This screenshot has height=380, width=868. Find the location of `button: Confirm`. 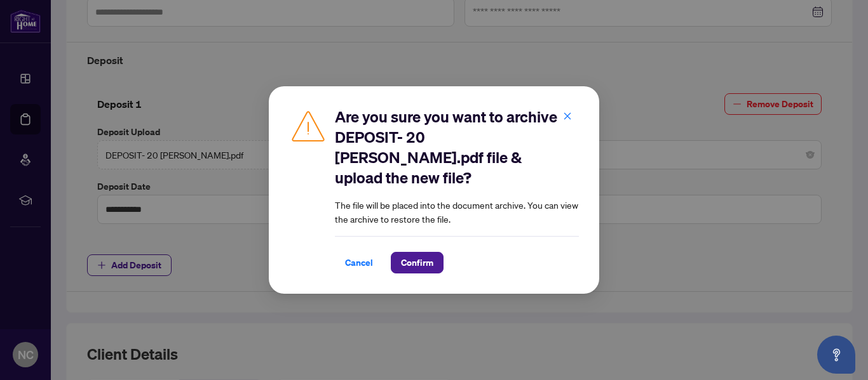

button: Confirm is located at coordinates (417, 263).